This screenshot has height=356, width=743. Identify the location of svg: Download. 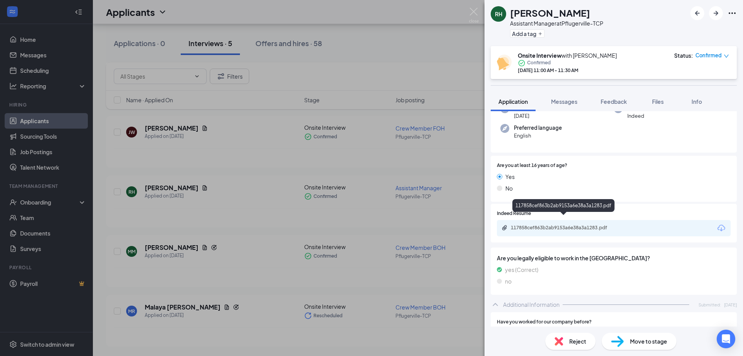
(721, 228).